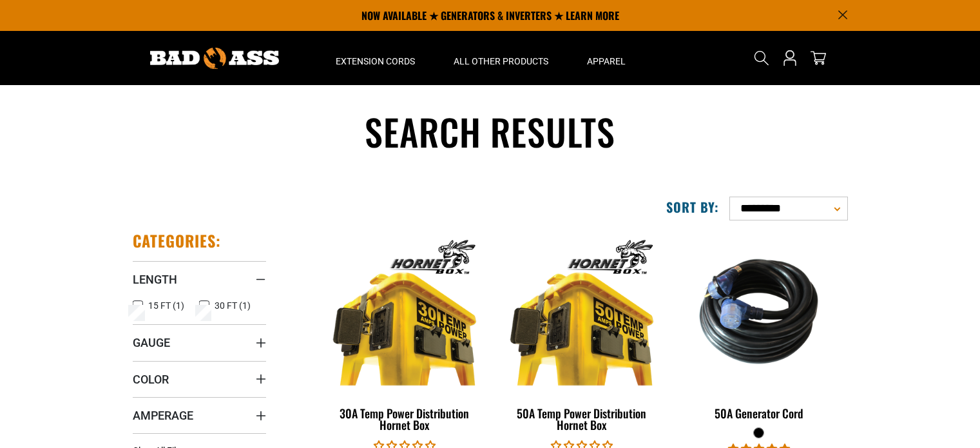 Image resolution: width=980 pixels, height=448 pixels. Describe the element at coordinates (215, 58) in the screenshot. I see `img: Bad Ass Extension Cords` at that location.